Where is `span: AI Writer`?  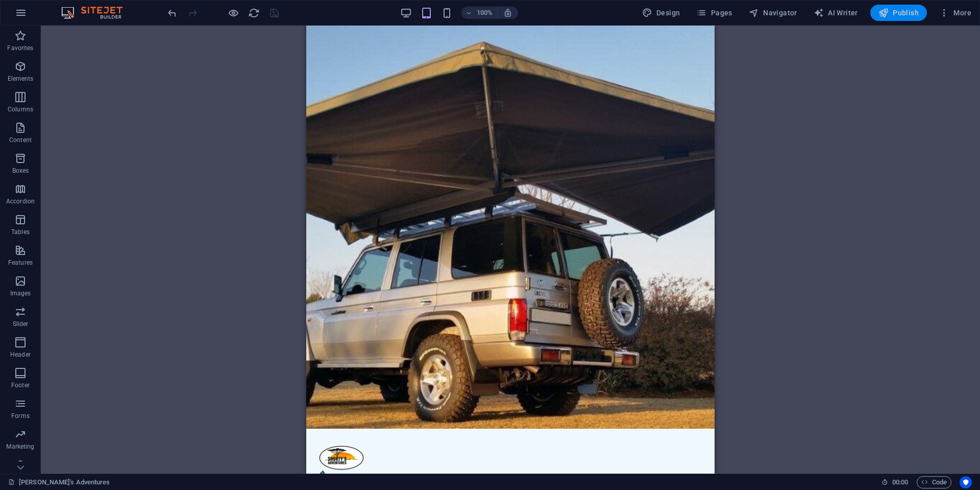 span: AI Writer is located at coordinates (836, 13).